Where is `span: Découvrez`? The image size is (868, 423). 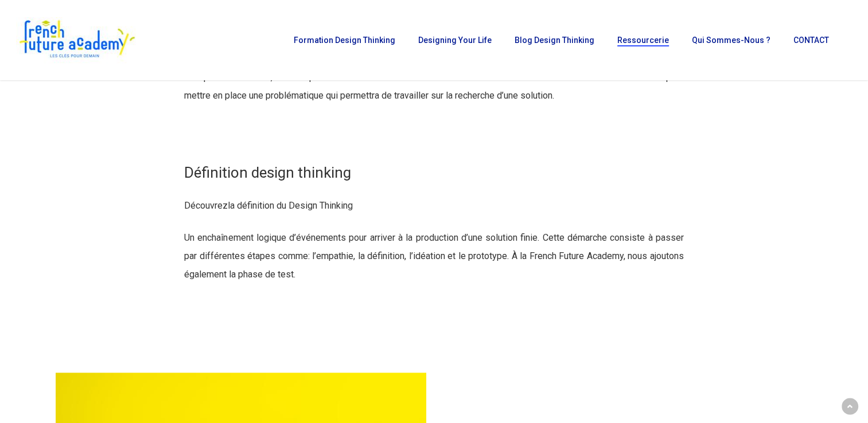 span: Découvrez is located at coordinates (269, 205).